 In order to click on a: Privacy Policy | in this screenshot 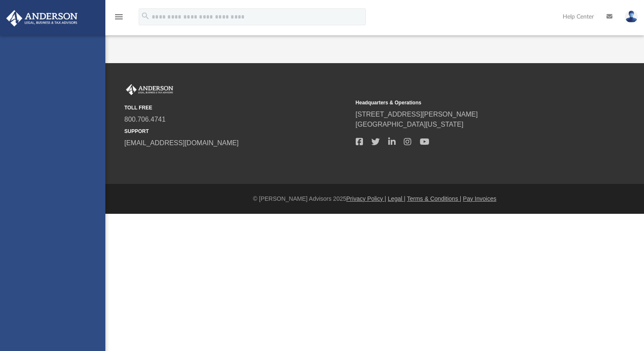, I will do `click(366, 199)`.